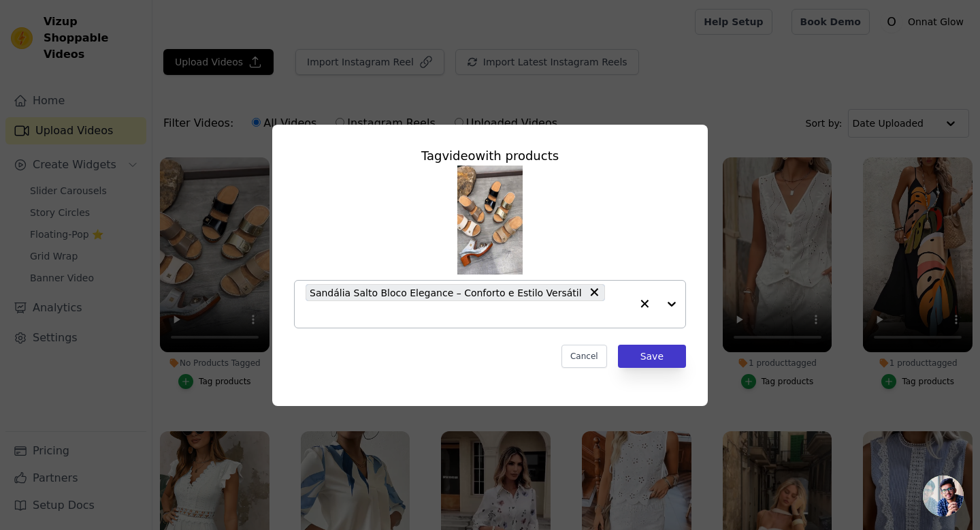  Describe the element at coordinates (490, 156) in the screenshot. I see `div: Tag video with products` at that location.